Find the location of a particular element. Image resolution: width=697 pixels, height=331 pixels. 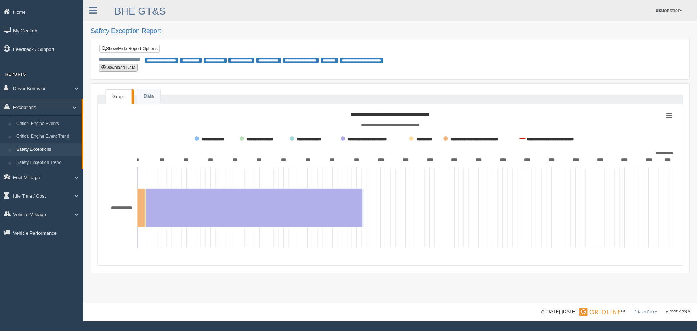

span: v. 2025.4.2019 is located at coordinates (678, 311).